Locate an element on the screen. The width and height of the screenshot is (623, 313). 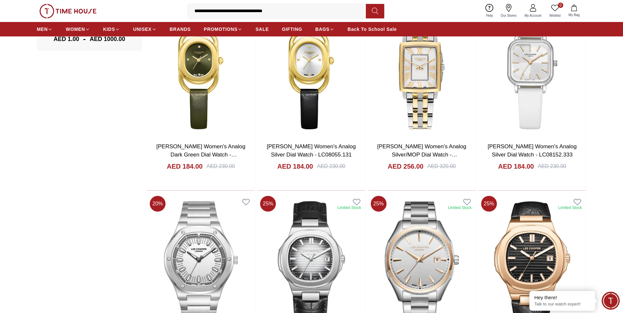
a: Our Stores is located at coordinates (508, 11).